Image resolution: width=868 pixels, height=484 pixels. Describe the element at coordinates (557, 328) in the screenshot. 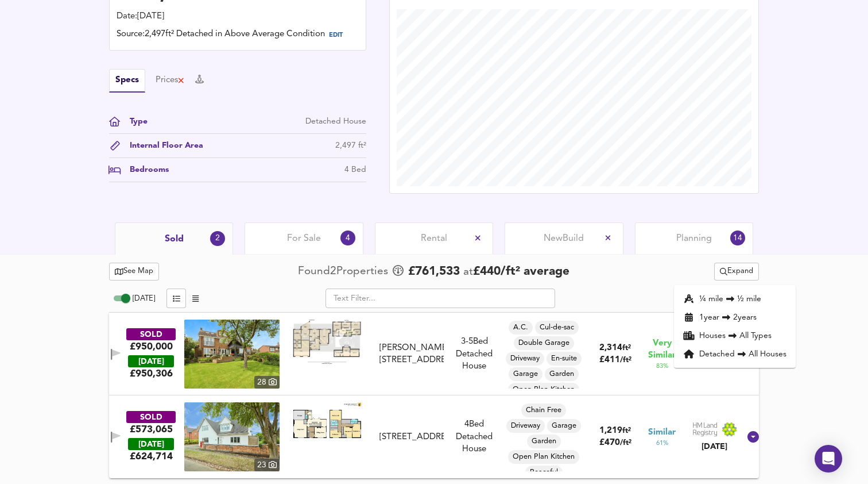

I see `div: Cul-de-sac` at that location.